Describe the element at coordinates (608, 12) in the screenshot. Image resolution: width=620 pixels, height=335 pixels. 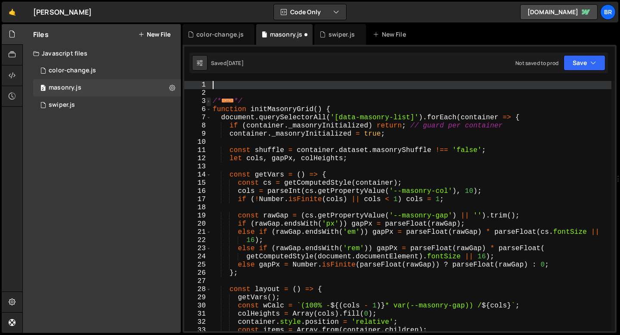
I see `a: Br` at that location.